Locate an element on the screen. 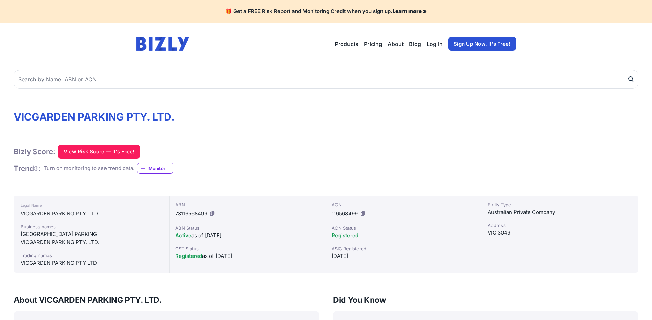 Image resolution: width=652 pixels, height=320 pixels. span: 116568499 is located at coordinates (345, 213).